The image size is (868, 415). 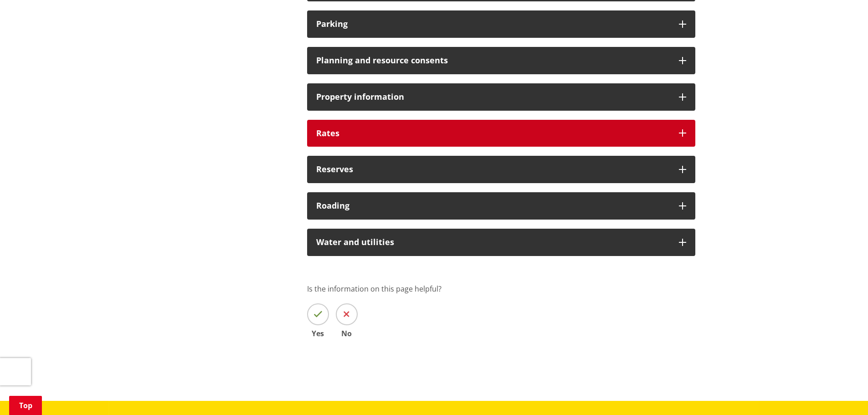 I want to click on h3: Property information, so click(x=493, y=97).